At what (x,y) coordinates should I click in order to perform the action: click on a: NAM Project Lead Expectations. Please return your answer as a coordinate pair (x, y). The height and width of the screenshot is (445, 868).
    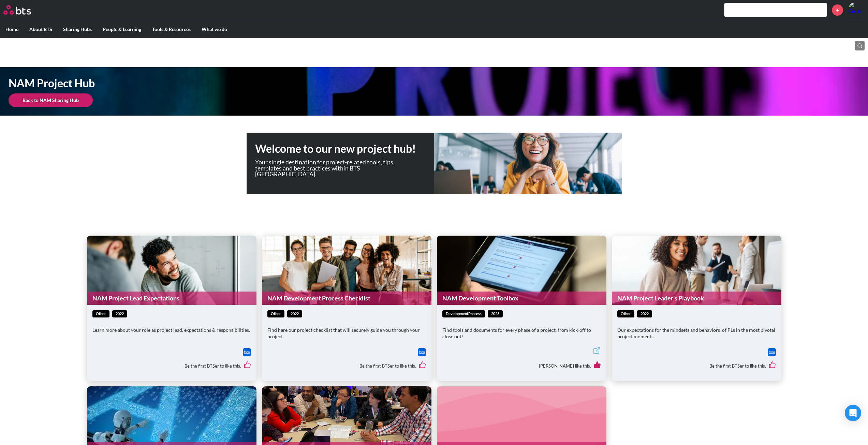
    Looking at the image, I should click on (171, 298).